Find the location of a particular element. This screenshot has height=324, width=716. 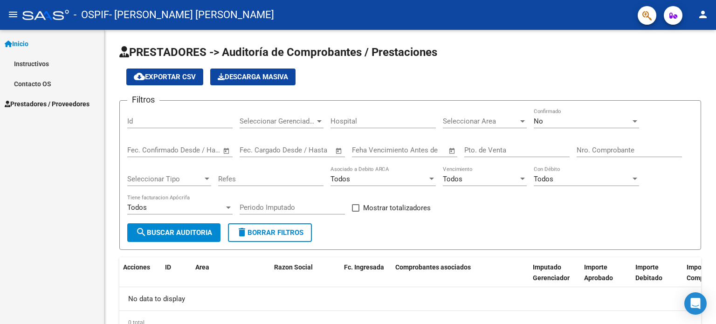

span: Imputado Gerenciador is located at coordinates (551, 272).